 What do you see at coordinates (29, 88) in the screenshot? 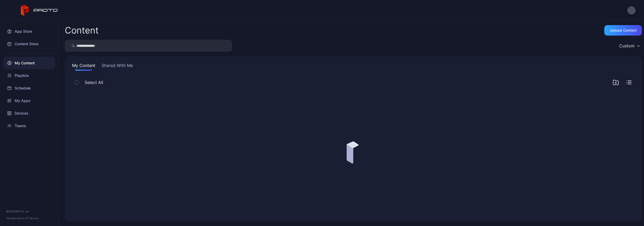
I see `a: Schedule` at bounding box center [29, 88].